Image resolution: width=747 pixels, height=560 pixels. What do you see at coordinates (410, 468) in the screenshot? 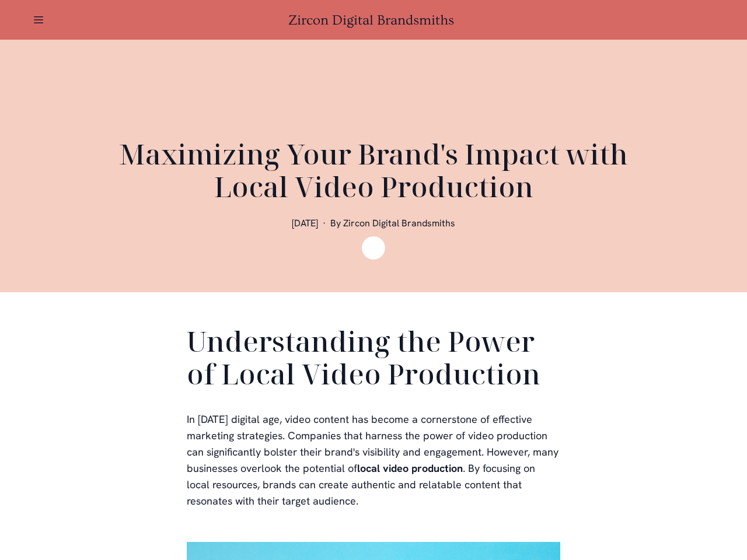
I see `b: local video production` at bounding box center [410, 468].